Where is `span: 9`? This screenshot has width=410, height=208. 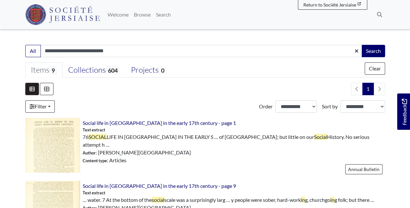
span: 9 is located at coordinates (53, 70).